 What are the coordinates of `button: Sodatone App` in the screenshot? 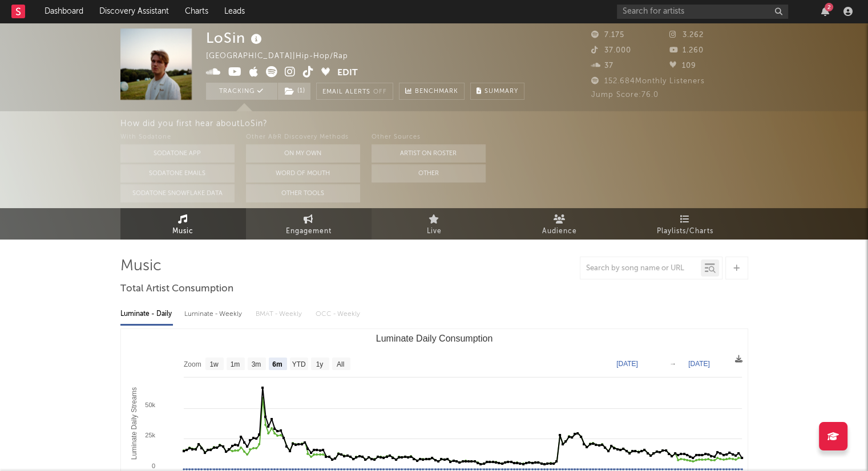 It's located at (177, 153).